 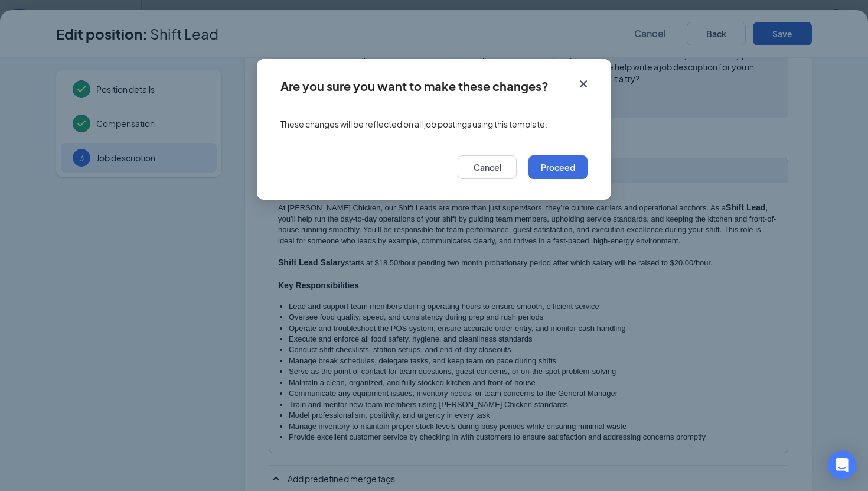 What do you see at coordinates (589, 78) in the screenshot?
I see `button: Close` at bounding box center [589, 78].